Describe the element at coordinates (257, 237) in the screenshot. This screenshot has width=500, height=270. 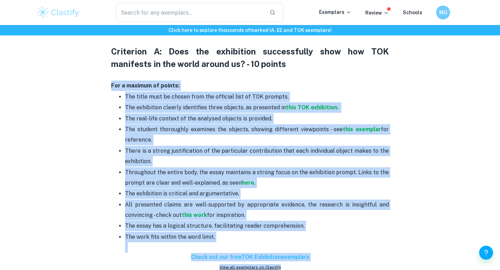
I see `p: The work fits within the word limit.` at that location.